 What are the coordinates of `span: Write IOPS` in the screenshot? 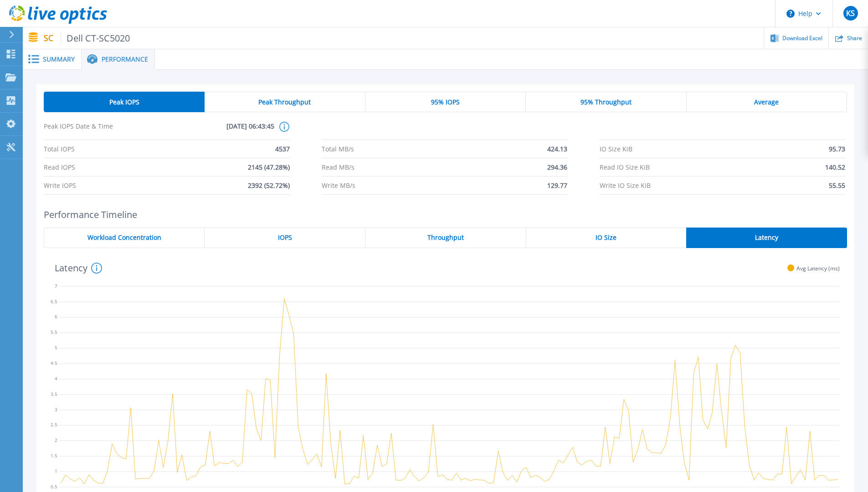 It's located at (60, 185).